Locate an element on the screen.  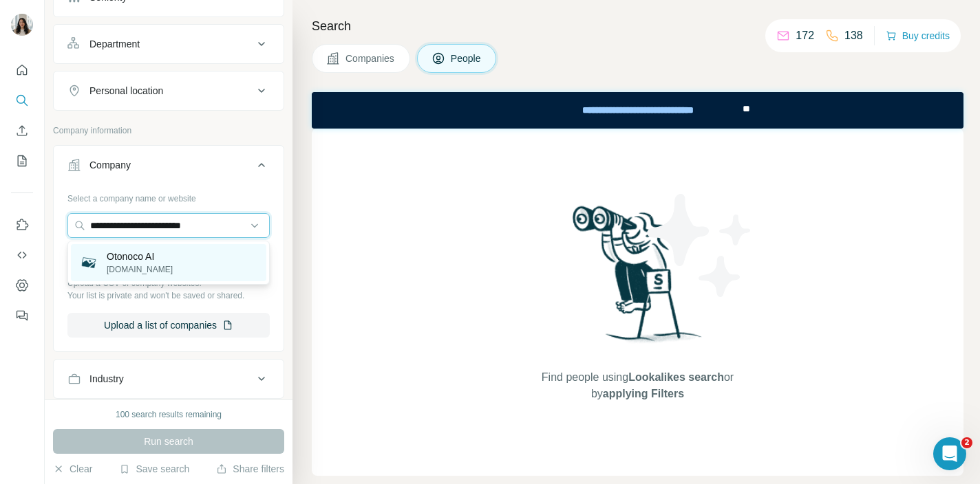
button: Search is located at coordinates (22, 101).